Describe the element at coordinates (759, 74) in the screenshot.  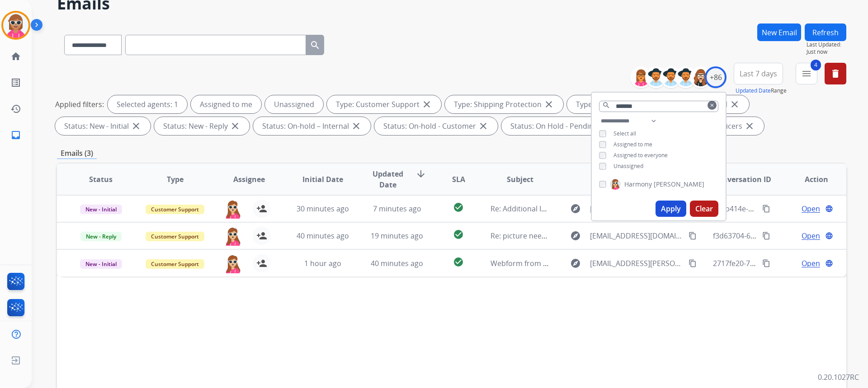
I see `button: Last 7 days` at that location.